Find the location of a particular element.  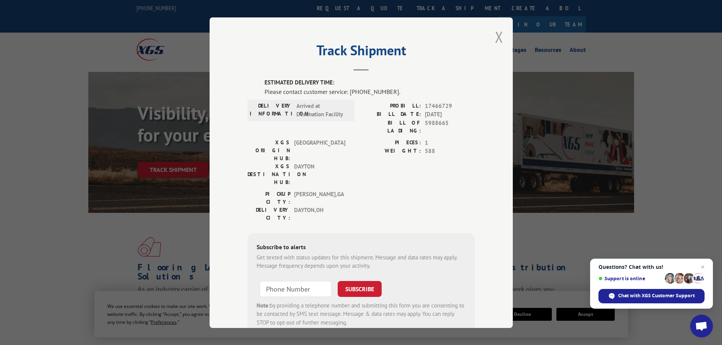

h2: Track Shipment is located at coordinates (361, 52).